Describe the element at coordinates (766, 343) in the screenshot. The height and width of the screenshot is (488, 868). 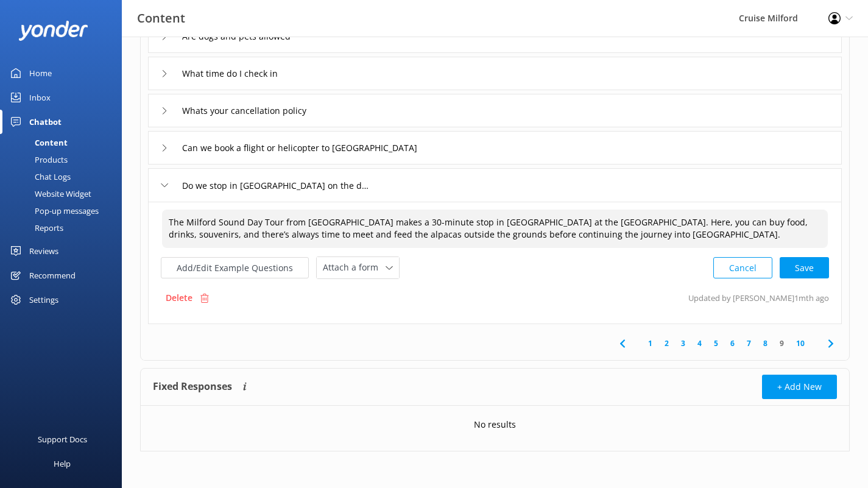
I see `a: 8` at that location.